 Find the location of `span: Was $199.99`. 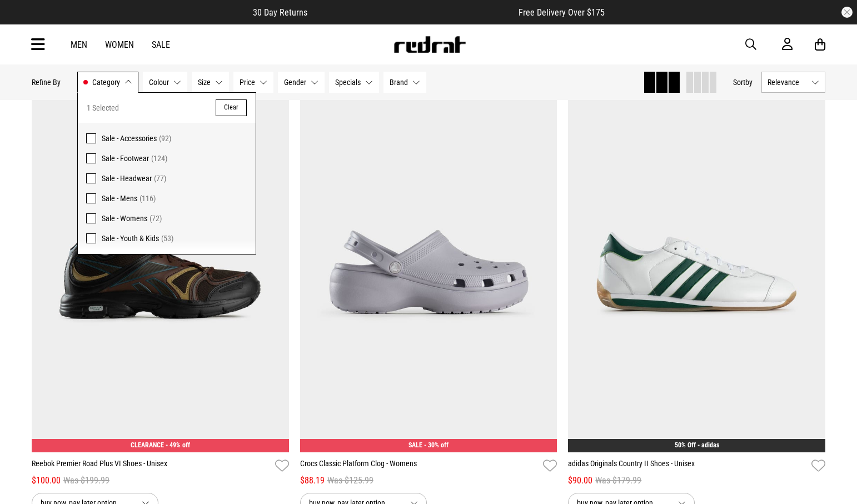

span: Was $199.99 is located at coordinates (86, 480).